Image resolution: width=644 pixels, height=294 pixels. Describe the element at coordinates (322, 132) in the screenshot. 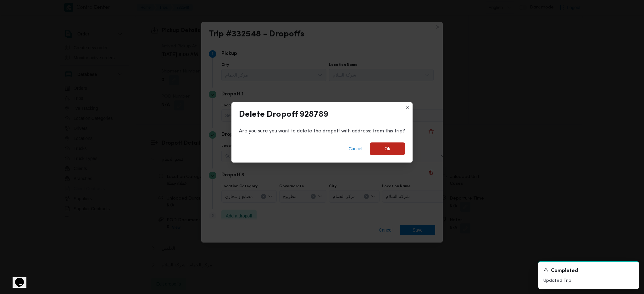

I see `div: Are you sure you want to delete the dropoff with address: from this trip?` at that location.